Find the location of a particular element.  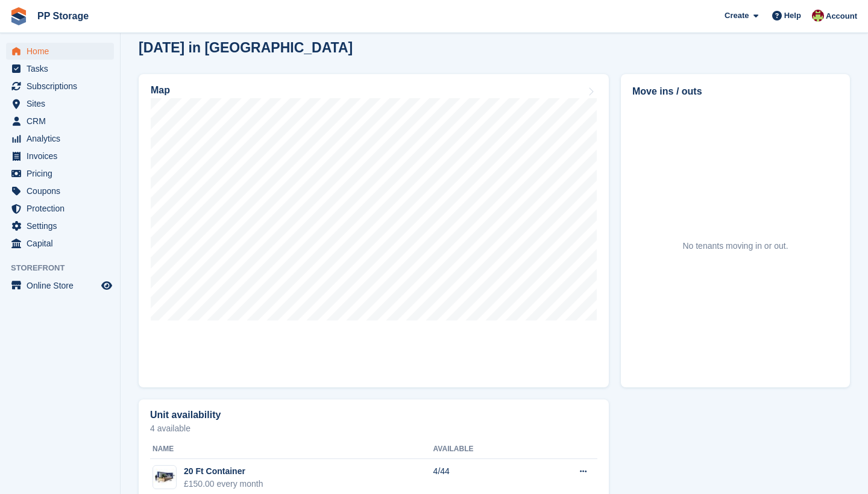

span: Pricing is located at coordinates (63, 173).